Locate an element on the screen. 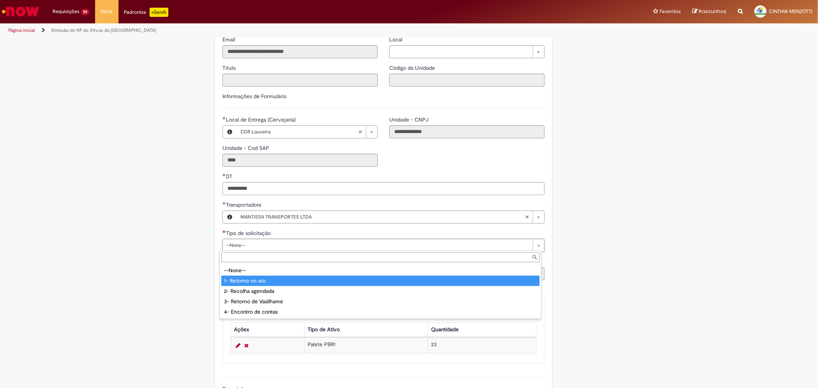 Image resolution: width=818 pixels, height=388 pixels. div: 2- Recolha agendada is located at coordinates (380, 291).